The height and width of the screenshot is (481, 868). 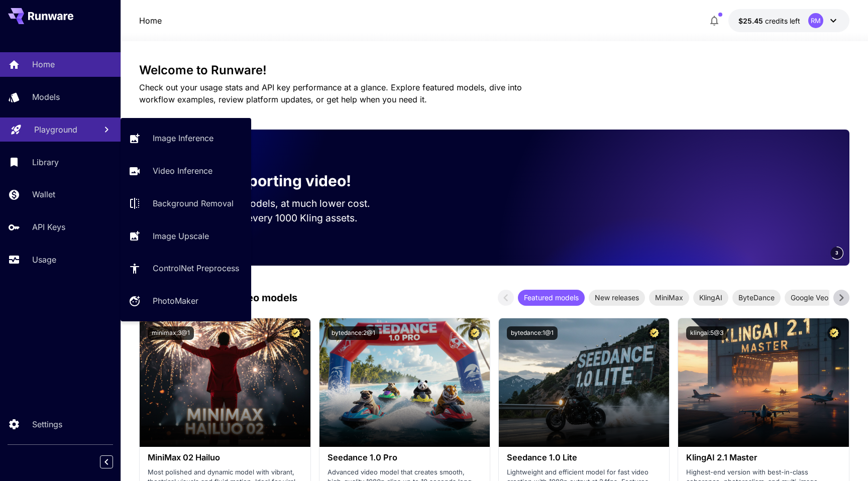 I want to click on p: Playground, so click(x=56, y=129).